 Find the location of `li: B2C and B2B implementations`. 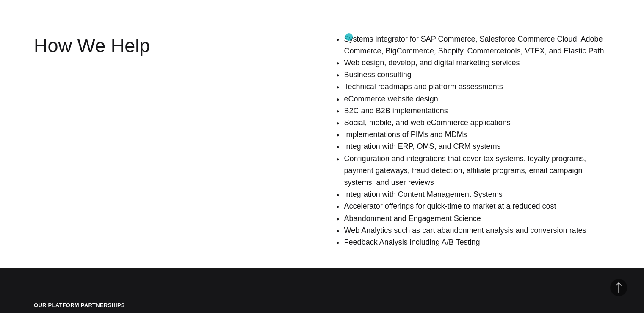

li: B2C and B2B implementations is located at coordinates (477, 110).